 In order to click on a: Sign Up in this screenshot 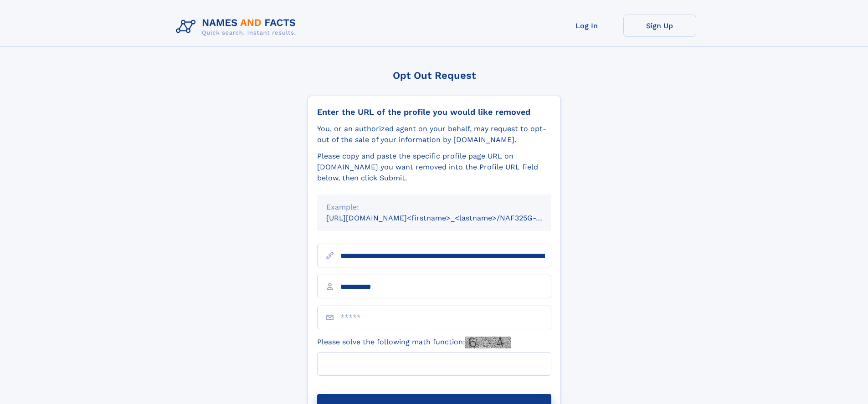, I will do `click(660, 25)`.